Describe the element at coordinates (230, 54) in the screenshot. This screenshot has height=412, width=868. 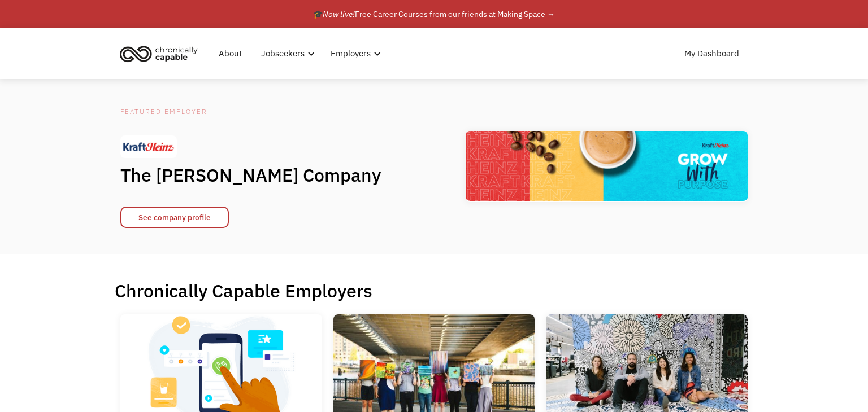
I see `a: About` at that location.